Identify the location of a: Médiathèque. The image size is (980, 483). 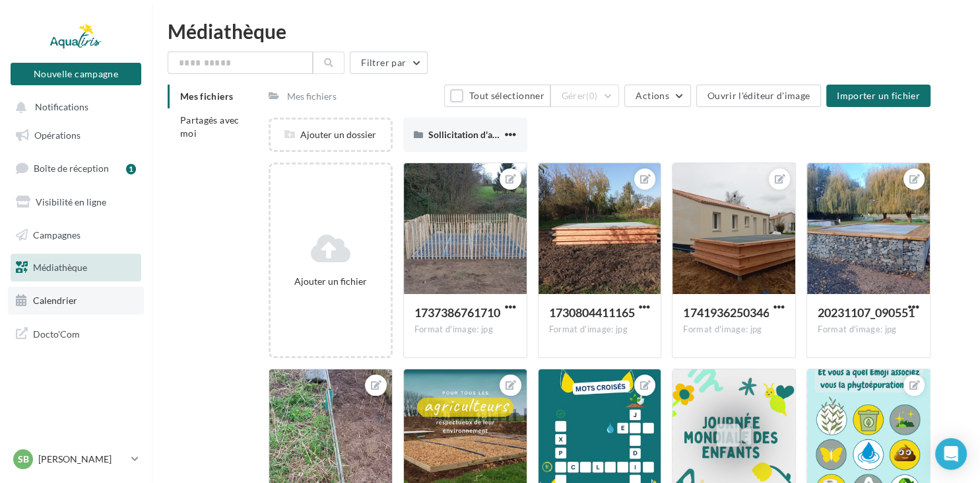
(76, 268).